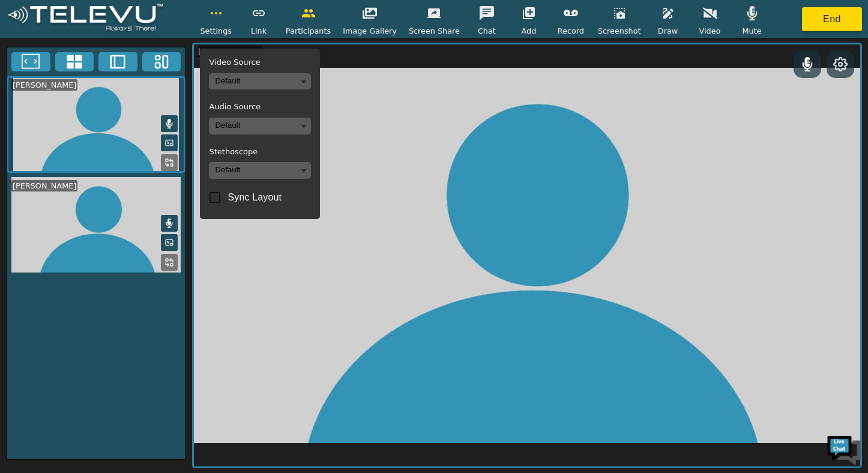  Describe the element at coordinates (162, 62) in the screenshot. I see `button: Three Window Medium` at that location.